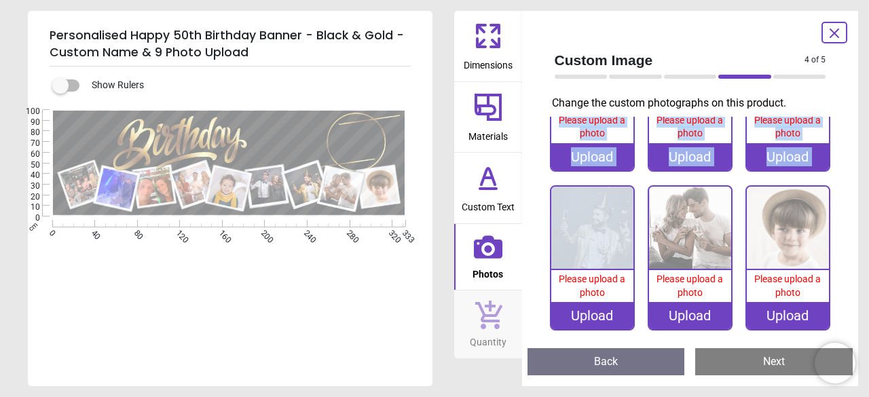  What do you see at coordinates (774, 362) in the screenshot?
I see `button: Next` at bounding box center [774, 362].